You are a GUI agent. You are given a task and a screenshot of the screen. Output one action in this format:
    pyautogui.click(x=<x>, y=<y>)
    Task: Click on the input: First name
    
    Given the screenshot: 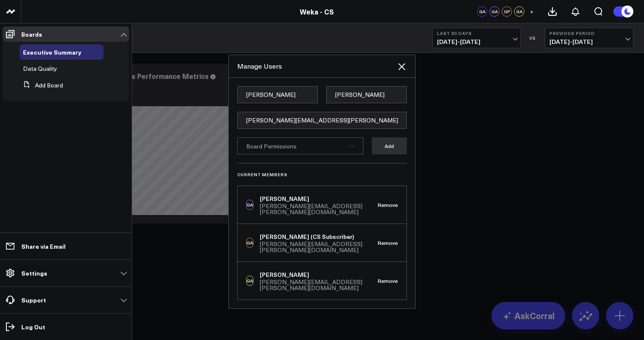 What is the action you would take?
    pyautogui.click(x=277, y=94)
    